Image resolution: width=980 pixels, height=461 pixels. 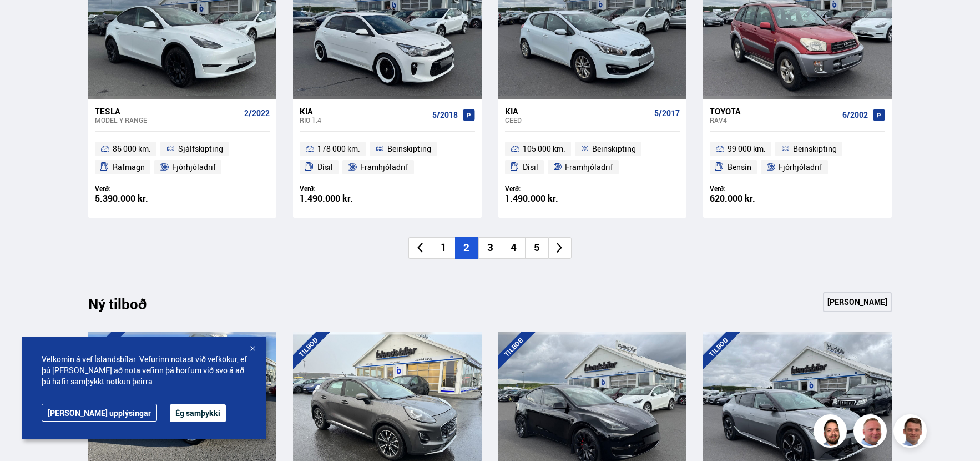 I want to click on span: 178 000 km., so click(x=338, y=149).